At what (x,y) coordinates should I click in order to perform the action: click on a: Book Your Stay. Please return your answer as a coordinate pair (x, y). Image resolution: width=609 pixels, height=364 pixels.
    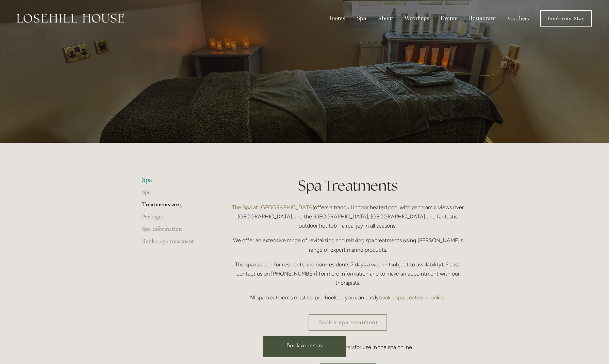
    Looking at the image, I should click on (566, 18).